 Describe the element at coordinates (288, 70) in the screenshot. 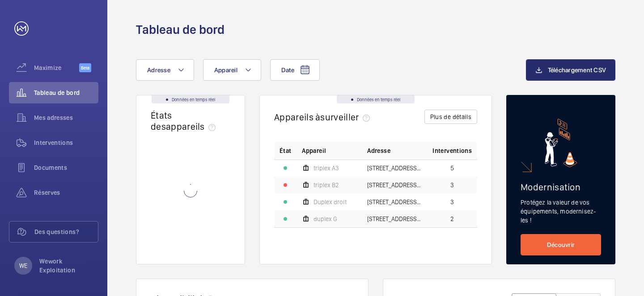

I see `span: Date` at that location.